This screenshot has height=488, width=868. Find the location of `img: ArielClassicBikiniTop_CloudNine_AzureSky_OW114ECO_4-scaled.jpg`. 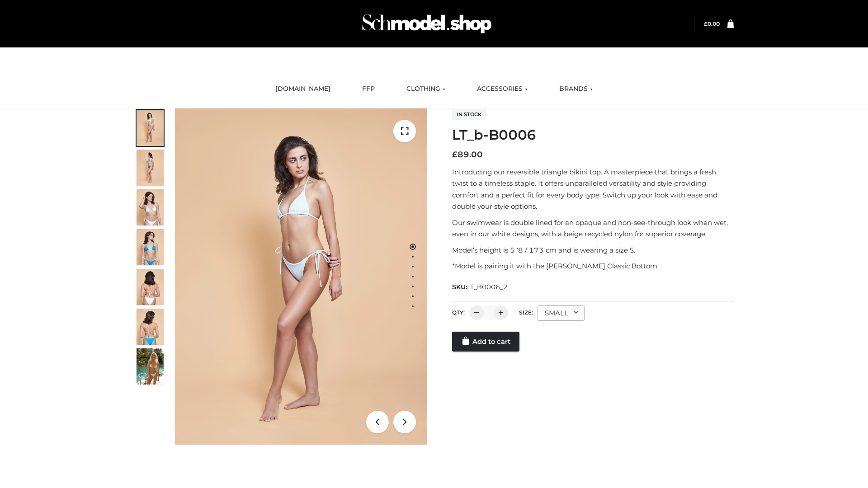

img: ArielClassicBikiniTop_CloudNine_AzureSky_OW114ECO_4-scaled.jpg is located at coordinates (150, 247).